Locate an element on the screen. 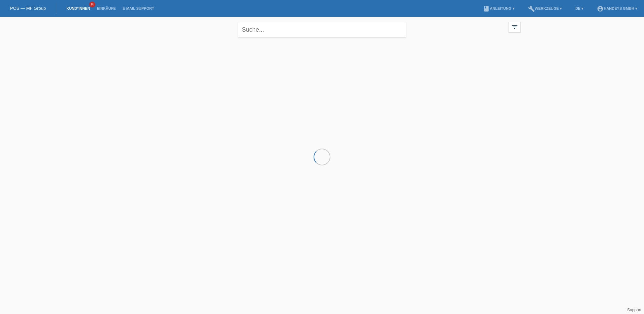 The image size is (644, 314). a: POS — MF Group is located at coordinates (28, 8).